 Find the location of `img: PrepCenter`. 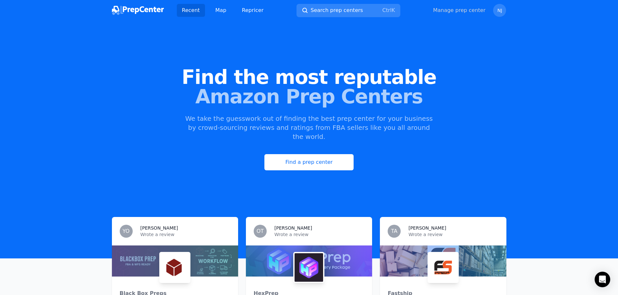

img: PrepCenter is located at coordinates (138, 10).